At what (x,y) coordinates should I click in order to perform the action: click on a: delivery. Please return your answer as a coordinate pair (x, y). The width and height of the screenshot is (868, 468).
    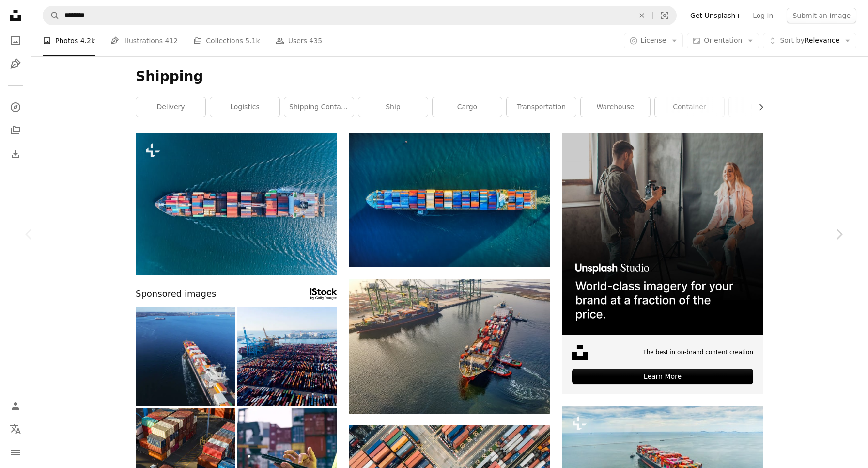
    Looking at the image, I should click on (171, 107).